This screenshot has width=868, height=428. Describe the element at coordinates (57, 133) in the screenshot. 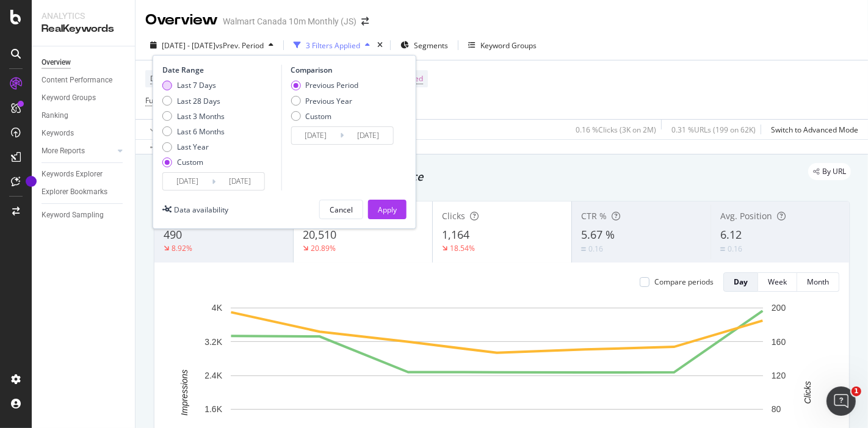

I see `div: Keywords` at that location.